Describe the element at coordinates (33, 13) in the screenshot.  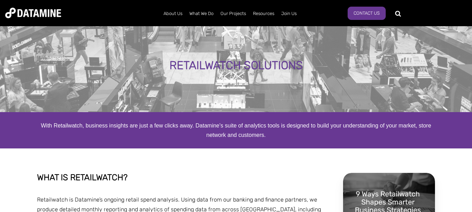
I see `img: Datamine` at that location.